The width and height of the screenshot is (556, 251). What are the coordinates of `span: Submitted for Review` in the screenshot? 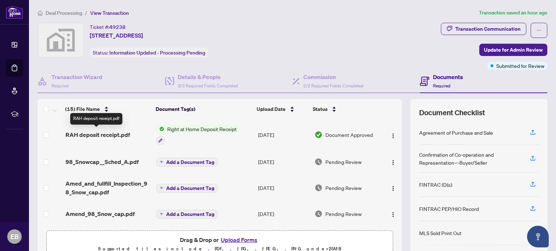 It's located at (520, 66).